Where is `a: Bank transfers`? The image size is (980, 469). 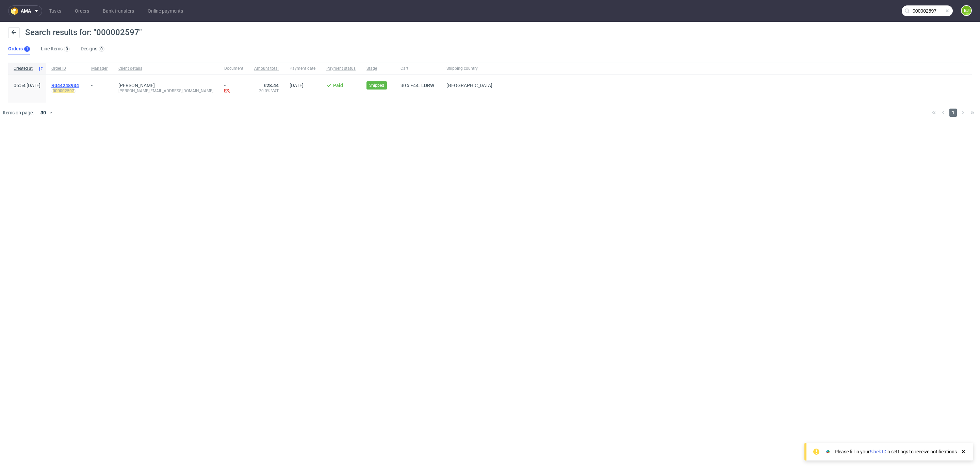
a: Bank transfers is located at coordinates (118, 11).